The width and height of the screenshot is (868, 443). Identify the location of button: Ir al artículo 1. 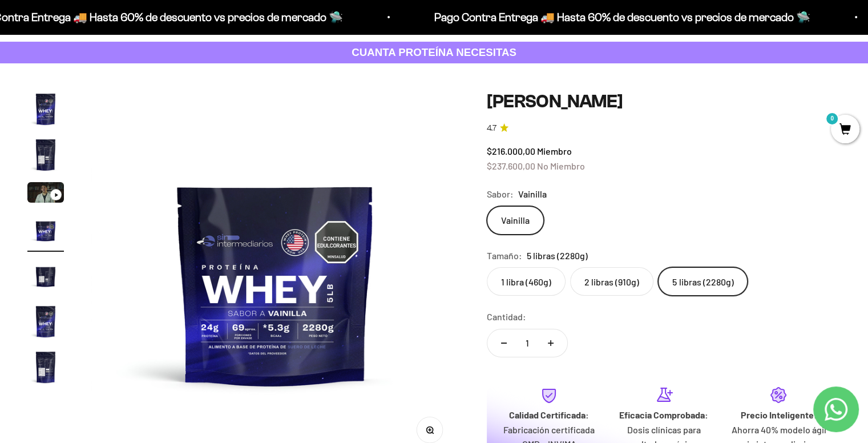
(46, 111).